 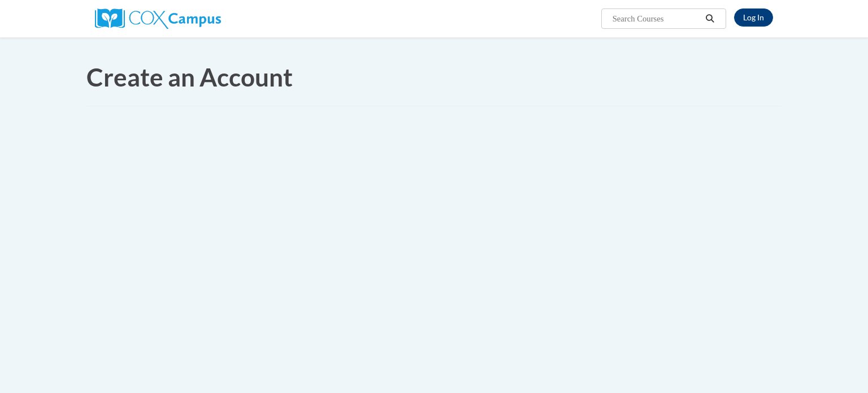 What do you see at coordinates (711, 19) in the screenshot?
I see `button: Search` at bounding box center [711, 19].